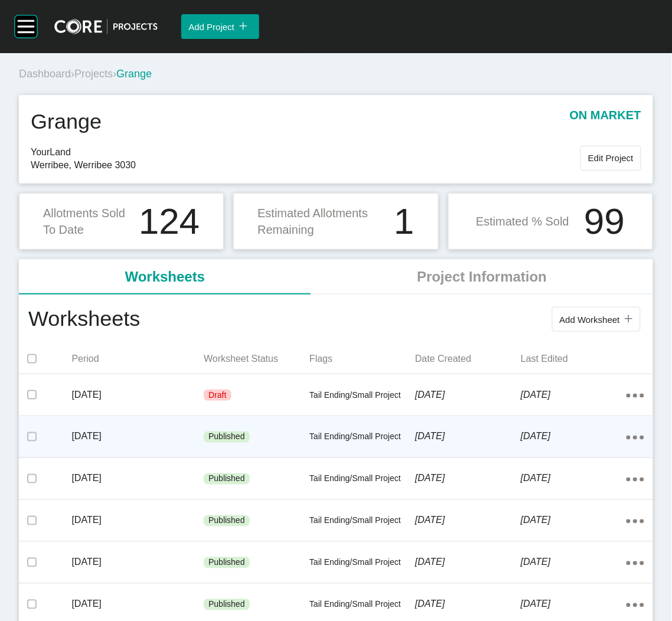 Image resolution: width=672 pixels, height=621 pixels. I want to click on li: Worksheets, so click(165, 277).